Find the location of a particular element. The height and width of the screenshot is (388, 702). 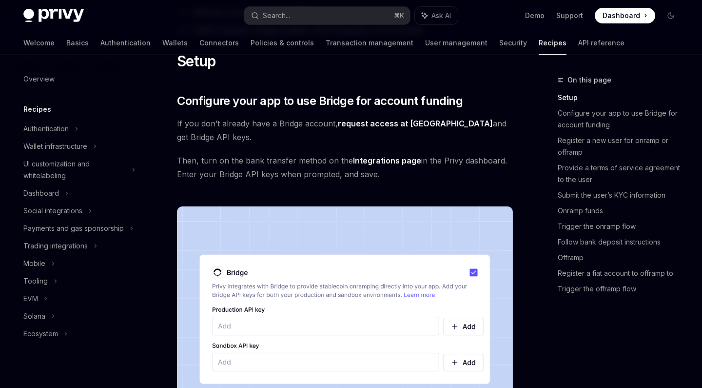

div: Wallet infrastructure is located at coordinates (55, 146).